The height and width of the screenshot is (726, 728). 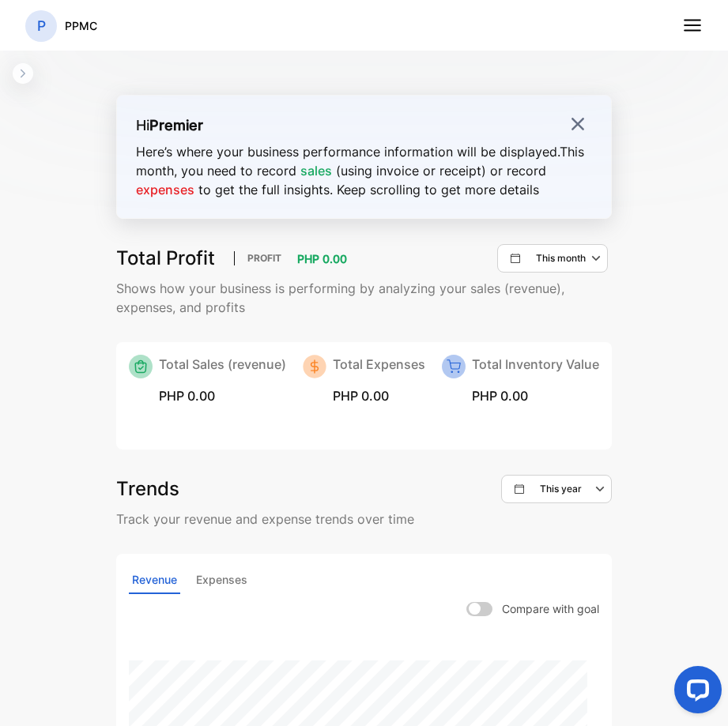 I want to click on p: Shows how your business is performing by analyzing your sales (revenue), expenses, and profits, so click(x=364, y=298).